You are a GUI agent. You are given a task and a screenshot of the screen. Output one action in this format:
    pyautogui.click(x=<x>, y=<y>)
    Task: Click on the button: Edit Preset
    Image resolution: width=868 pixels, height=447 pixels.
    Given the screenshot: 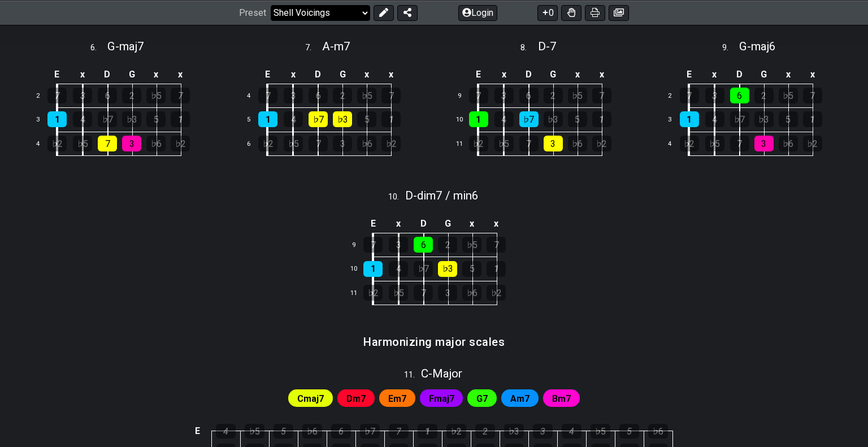 What is the action you would take?
    pyautogui.click(x=384, y=12)
    